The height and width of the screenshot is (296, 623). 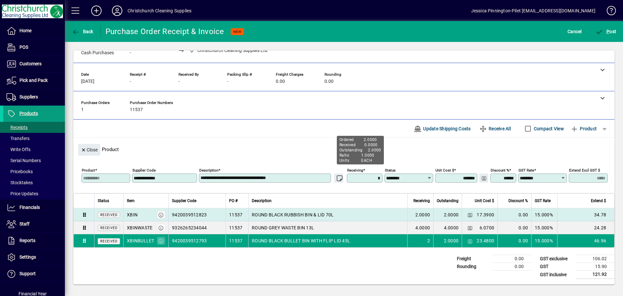 What do you see at coordinates (34, 224) in the screenshot?
I see `a: Staff` at bounding box center [34, 224].